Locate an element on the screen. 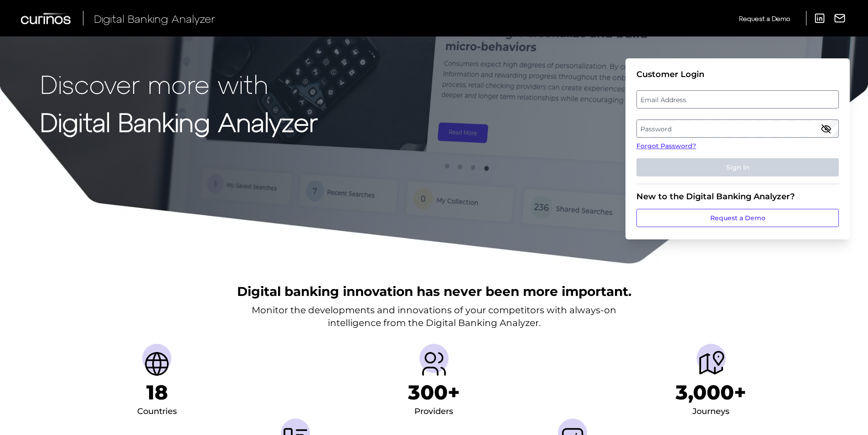  h1: 300+ is located at coordinates (434, 392).